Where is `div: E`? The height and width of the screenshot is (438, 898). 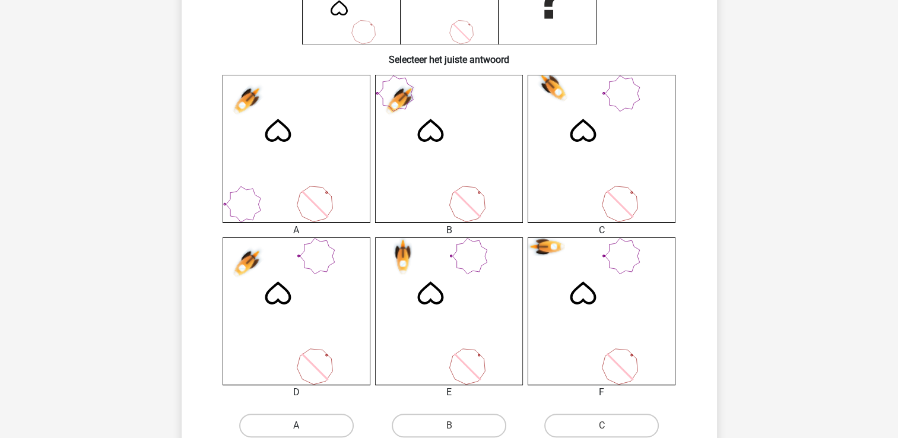 div: E is located at coordinates (449, 392).